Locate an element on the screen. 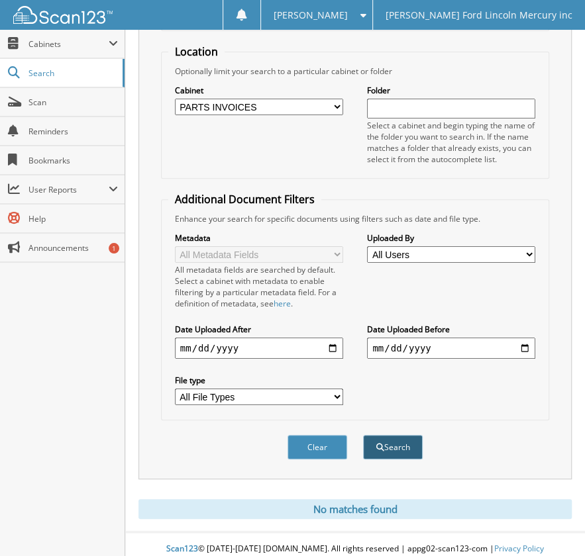  span: Search is located at coordinates (72, 73).